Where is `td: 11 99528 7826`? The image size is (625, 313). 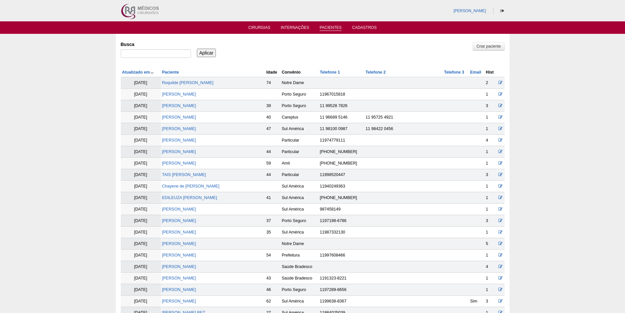
td: 11 99528 7826 is located at coordinates (341, 106).